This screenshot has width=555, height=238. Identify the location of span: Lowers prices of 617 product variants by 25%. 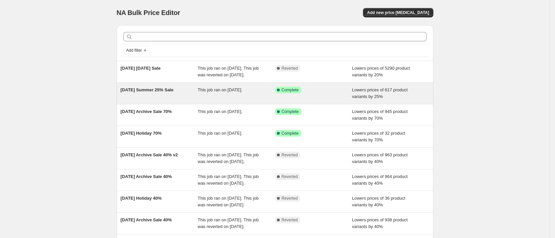
(379, 93).